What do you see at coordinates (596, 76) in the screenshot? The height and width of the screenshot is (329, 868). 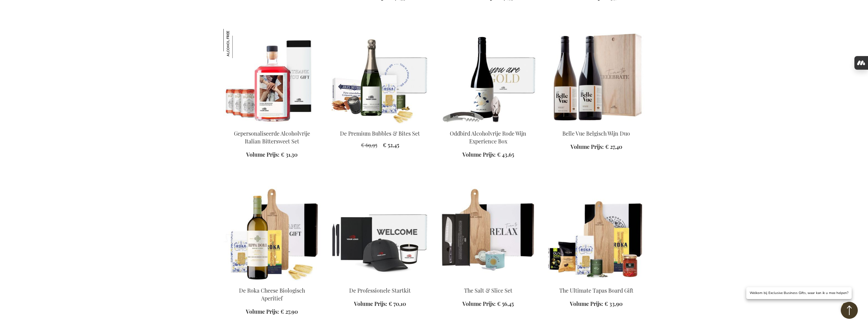 I see `img: Belle Vue Belgisch Wijn Duo` at bounding box center [596, 76].